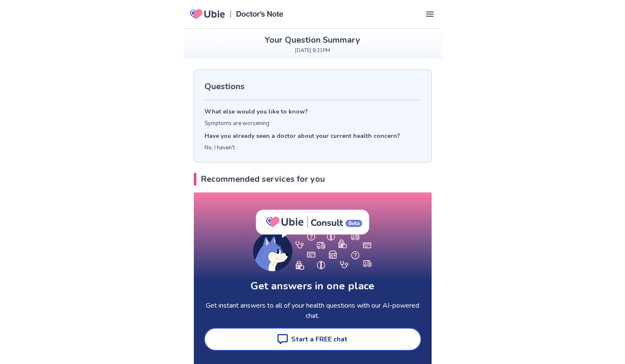 This screenshot has height=364, width=625. What do you see at coordinates (313, 240) in the screenshot?
I see `img: AI Chat Illustration` at bounding box center [313, 240].